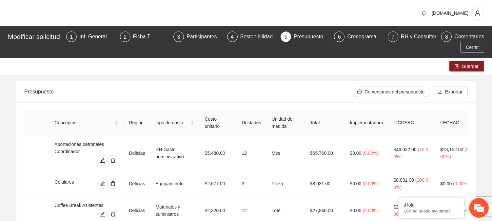 The height and width of the screenshot is (221, 492). Describe the element at coordinates (424, 37) in the screenshot. I see `div: RH y Consultores` at that location.